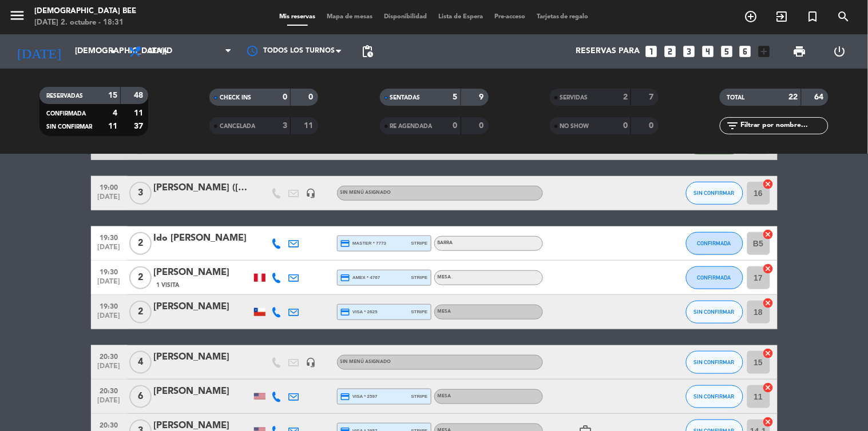 The image size is (868, 431). Describe the element at coordinates (782, 17) in the screenshot. I see `i: exit_to_app` at that location.